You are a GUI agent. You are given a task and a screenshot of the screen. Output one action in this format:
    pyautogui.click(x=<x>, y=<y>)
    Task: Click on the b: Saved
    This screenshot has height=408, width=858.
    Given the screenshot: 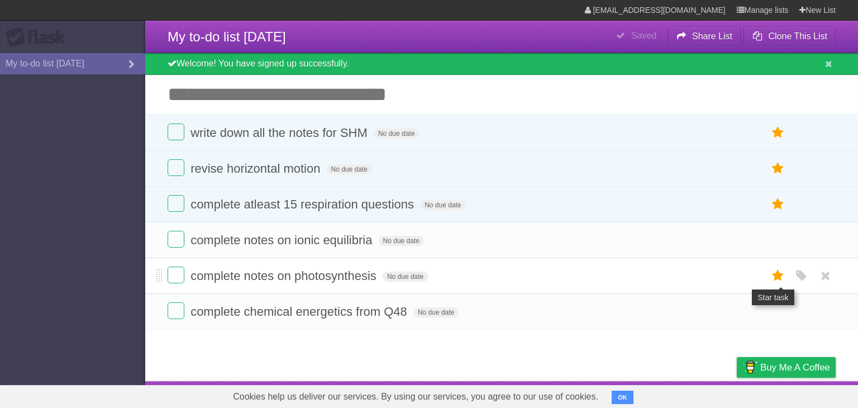 What is the action you would take?
    pyautogui.click(x=643, y=35)
    